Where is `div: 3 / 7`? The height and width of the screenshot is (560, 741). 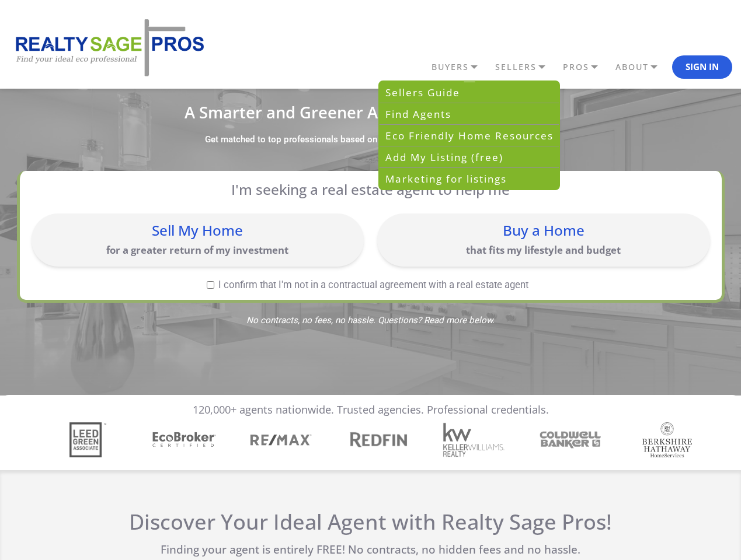
div: 3 / 7 is located at coordinates (284, 440).